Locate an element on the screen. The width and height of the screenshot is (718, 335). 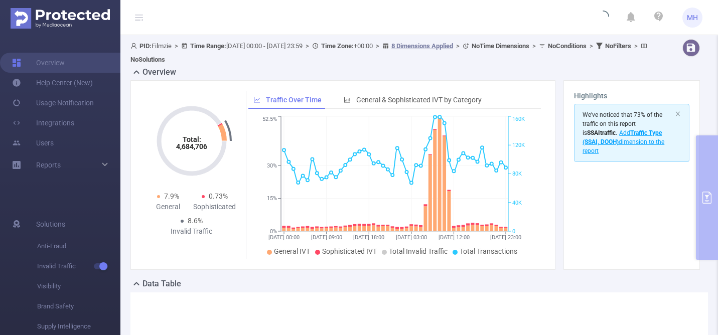
div: General is located at coordinates (168, 207).